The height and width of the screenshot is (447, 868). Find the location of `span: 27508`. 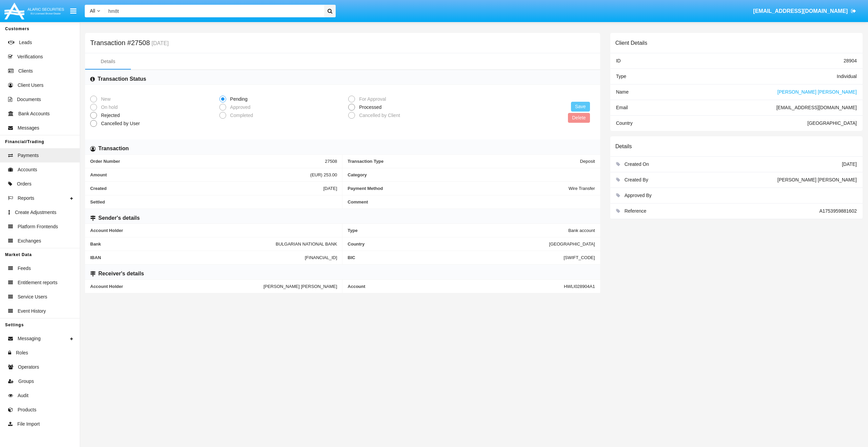

span: 27508 is located at coordinates (331, 161).